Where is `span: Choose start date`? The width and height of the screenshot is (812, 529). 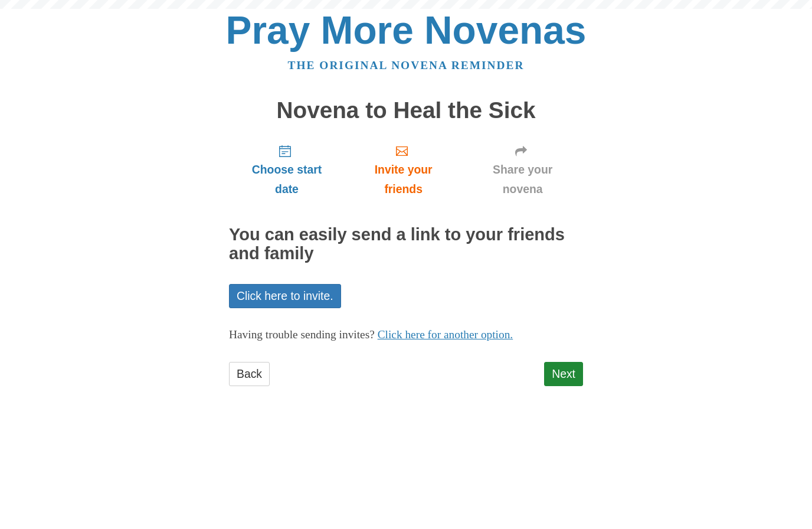 span: Choose start date is located at coordinates (286, 180).